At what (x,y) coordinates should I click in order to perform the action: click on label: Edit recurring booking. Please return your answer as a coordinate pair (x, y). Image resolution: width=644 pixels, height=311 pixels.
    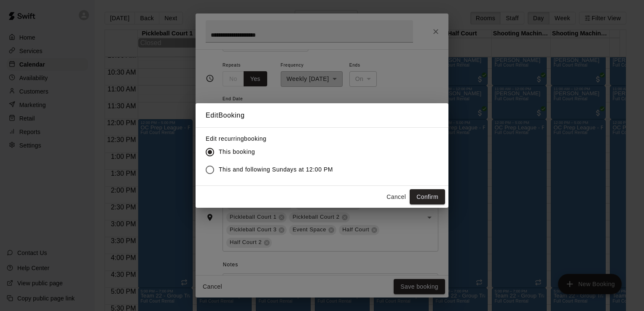
    Looking at the image, I should click on (272, 138).